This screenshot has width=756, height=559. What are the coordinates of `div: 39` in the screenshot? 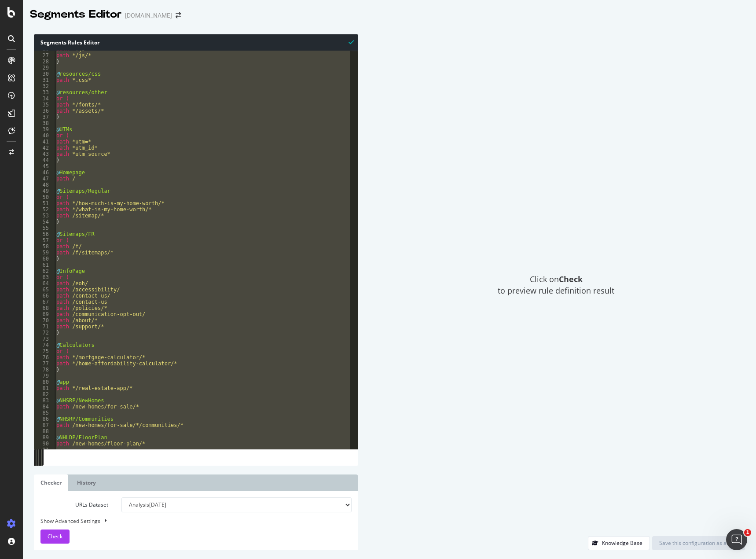 It's located at (44, 129).